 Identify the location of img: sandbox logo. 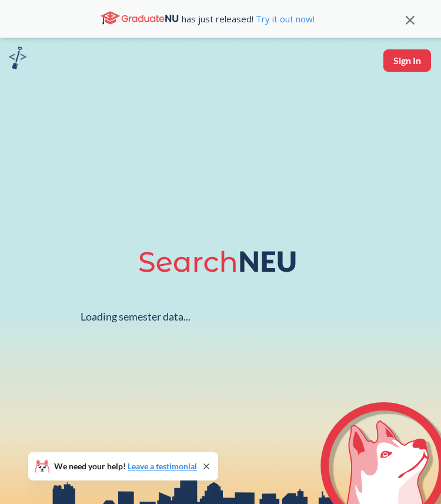
(18, 58).